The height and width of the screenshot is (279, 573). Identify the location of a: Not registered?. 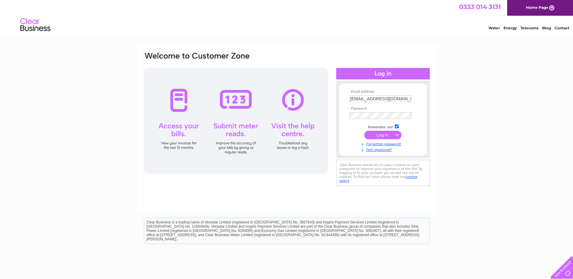
(383, 149).